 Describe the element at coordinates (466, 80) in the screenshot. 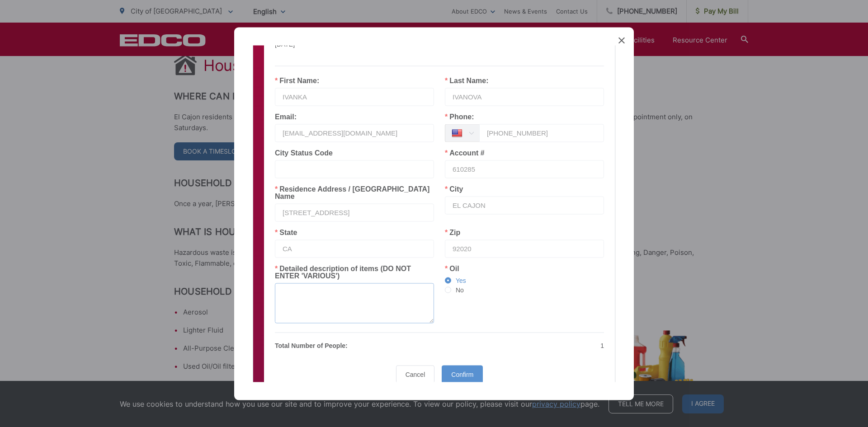

I see `label: Last Name:` at that location.